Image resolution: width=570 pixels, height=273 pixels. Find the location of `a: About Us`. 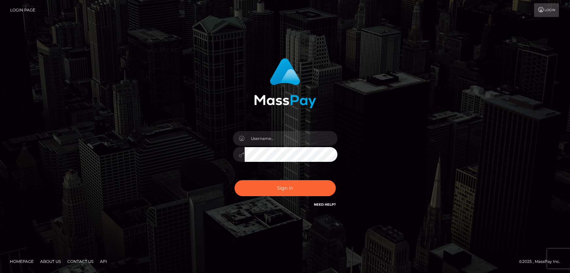

a: About Us is located at coordinates (50, 261).